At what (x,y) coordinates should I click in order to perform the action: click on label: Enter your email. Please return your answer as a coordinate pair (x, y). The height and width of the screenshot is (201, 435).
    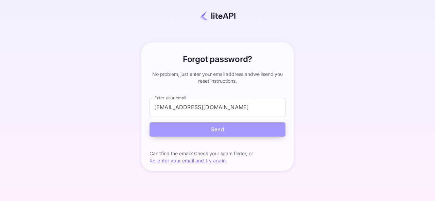
    Looking at the image, I should click on (170, 98).